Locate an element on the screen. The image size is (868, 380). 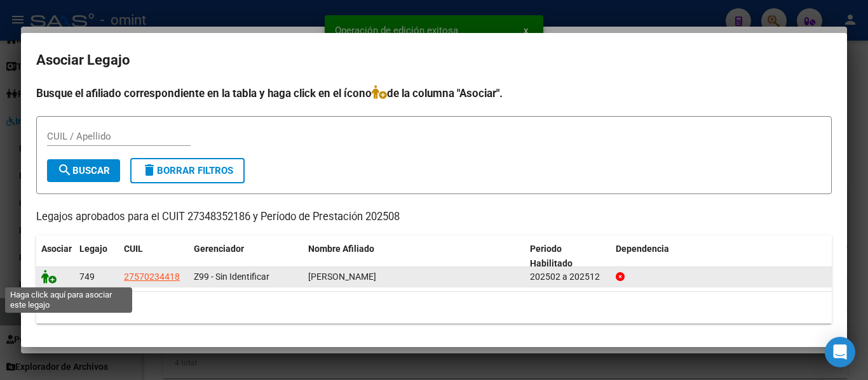
span: CUIL is located at coordinates (134, 249).